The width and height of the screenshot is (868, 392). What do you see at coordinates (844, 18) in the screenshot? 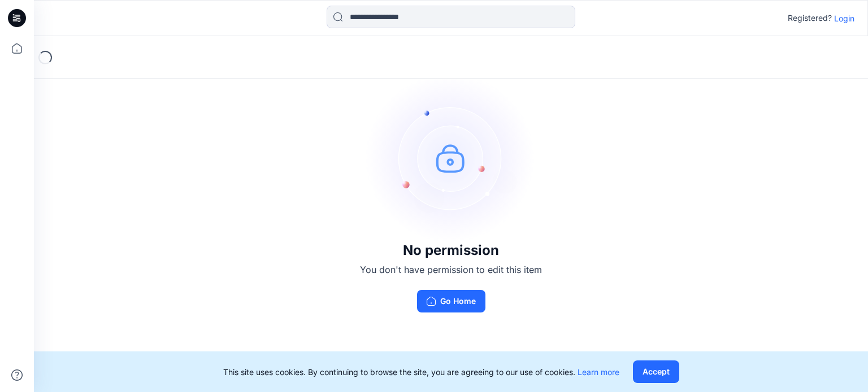
I see `p: Login` at bounding box center [844, 18].